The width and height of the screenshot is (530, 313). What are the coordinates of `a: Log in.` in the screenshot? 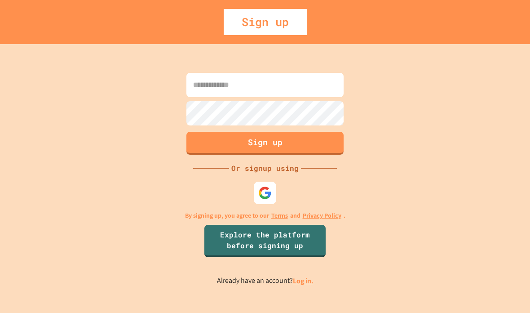 It's located at (303, 280).